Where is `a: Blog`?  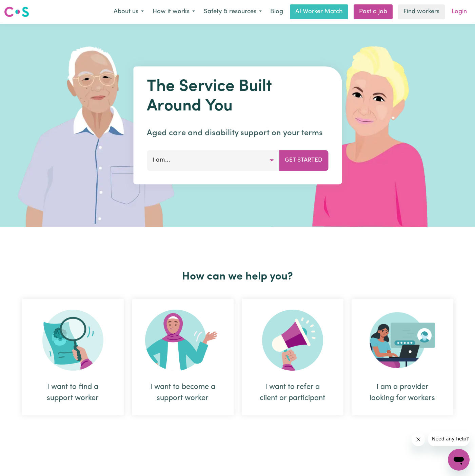 a: Blog is located at coordinates (277, 12).